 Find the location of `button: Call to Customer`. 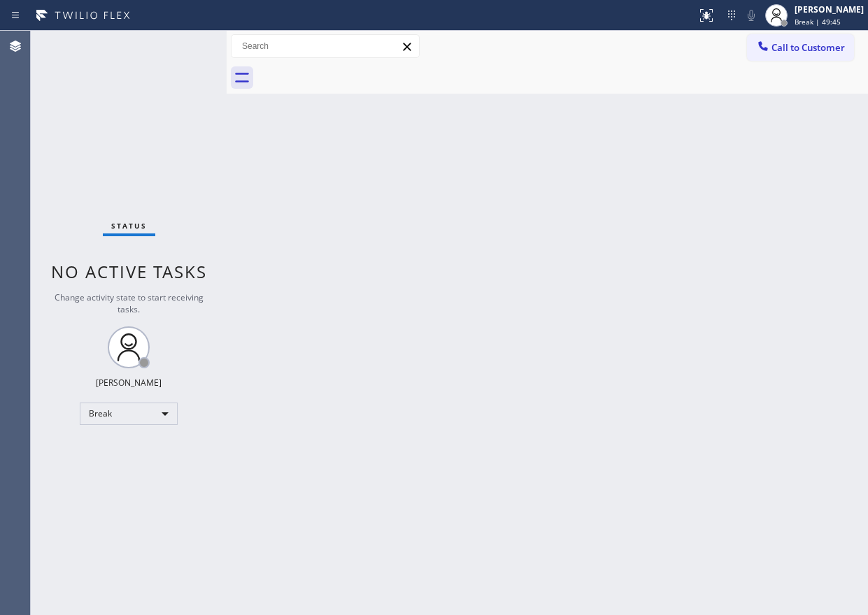

button: Call to Customer is located at coordinates (800, 47).